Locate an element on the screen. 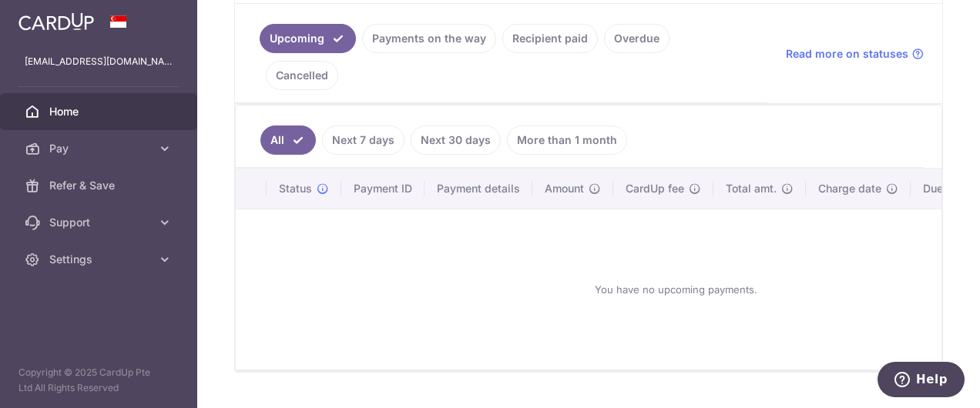 This screenshot has width=980, height=408. span: Refer & Save is located at coordinates (100, 186).